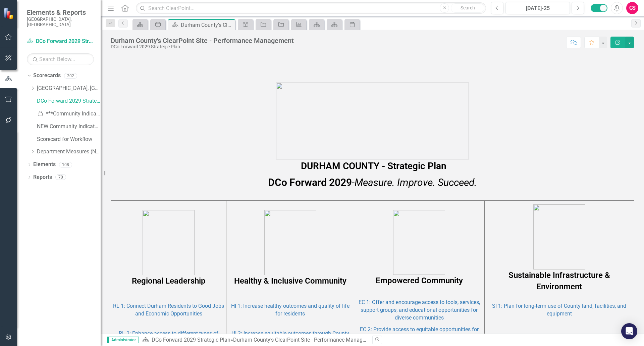 The width and height of the screenshot is (644, 346). I want to click on button: CS, so click(632, 8).